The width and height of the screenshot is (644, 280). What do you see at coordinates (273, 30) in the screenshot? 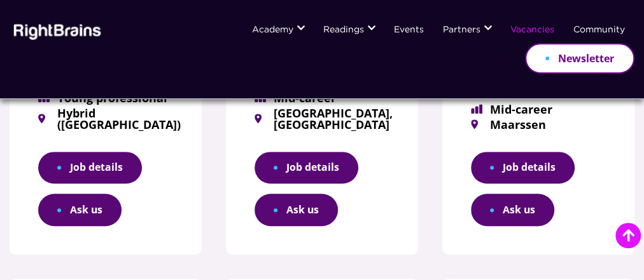
I see `a: Academy` at bounding box center [273, 30].